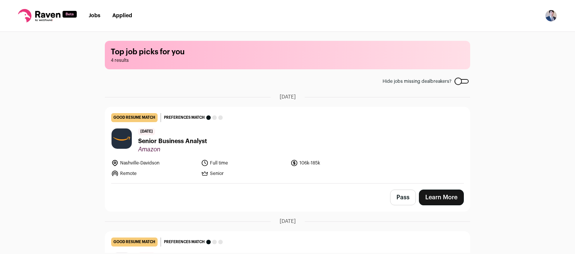 This screenshot has height=254, width=575. Describe the element at coordinates (122, 16) in the screenshot. I see `a: Applied` at that location.